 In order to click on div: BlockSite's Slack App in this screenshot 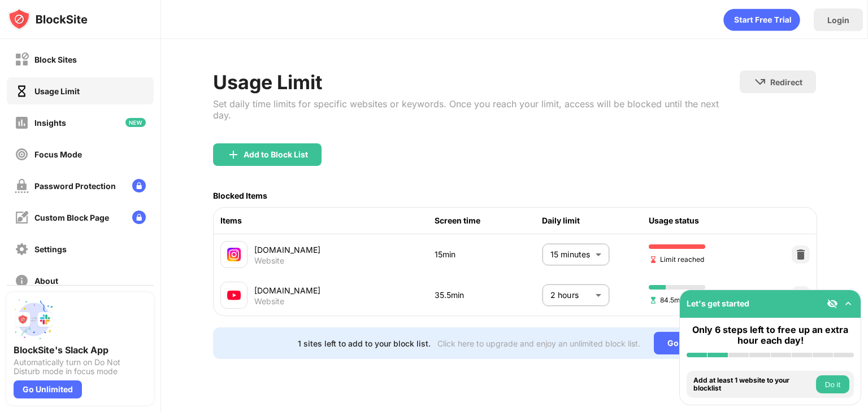, I will do `click(80, 350)`.